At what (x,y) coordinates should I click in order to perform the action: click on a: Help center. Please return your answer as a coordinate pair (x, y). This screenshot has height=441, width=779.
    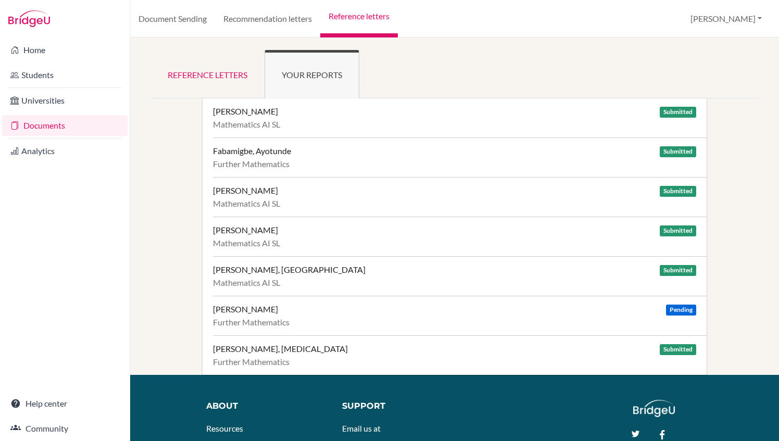
    Looking at the image, I should click on (65, 404).